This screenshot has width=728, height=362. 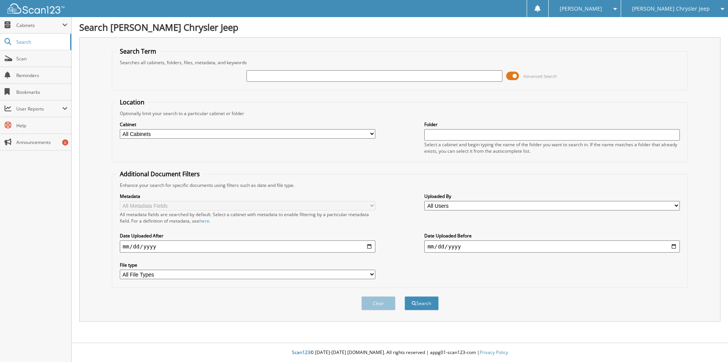 I want to click on span: Reminders, so click(x=42, y=75).